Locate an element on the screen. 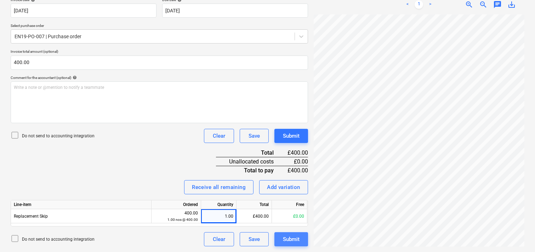 The width and height of the screenshot is (535, 252). input: Due date not specified is located at coordinates (235, 11).